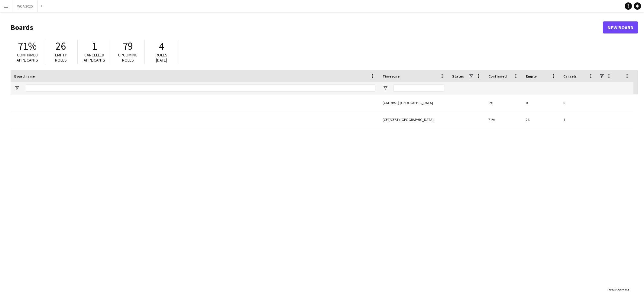 Image resolution: width=644 pixels, height=305 pixels. Describe the element at coordinates (27, 46) in the screenshot. I see `span: 71%` at that location.